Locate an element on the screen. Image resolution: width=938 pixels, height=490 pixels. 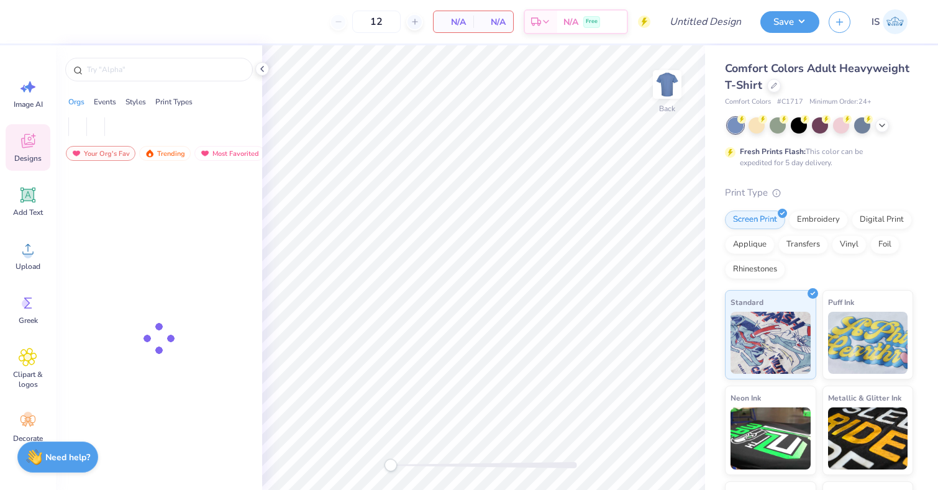
span: Puff Ink is located at coordinates (841, 302).